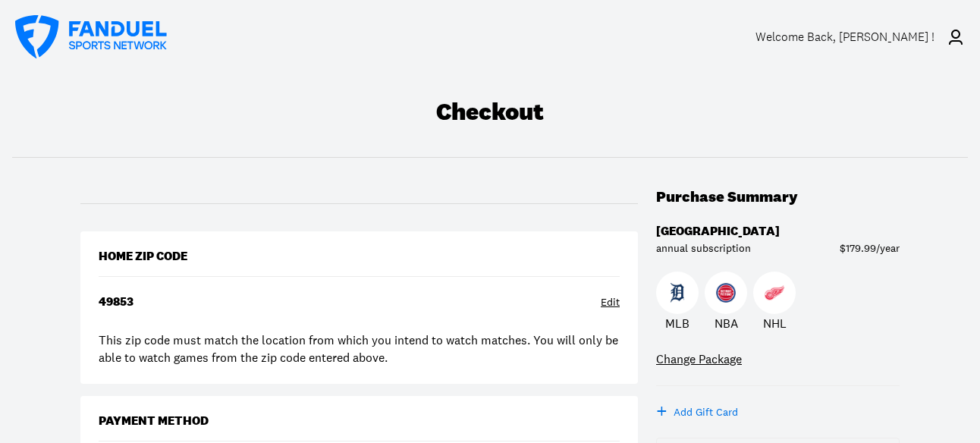 The width and height of the screenshot is (980, 443). What do you see at coordinates (727, 197) in the screenshot?
I see `div: Purchase Summary` at bounding box center [727, 197].